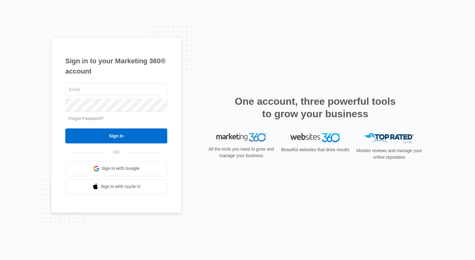 The width and height of the screenshot is (475, 260). Describe the element at coordinates (116, 136) in the screenshot. I see `input: Sign In` at that location.